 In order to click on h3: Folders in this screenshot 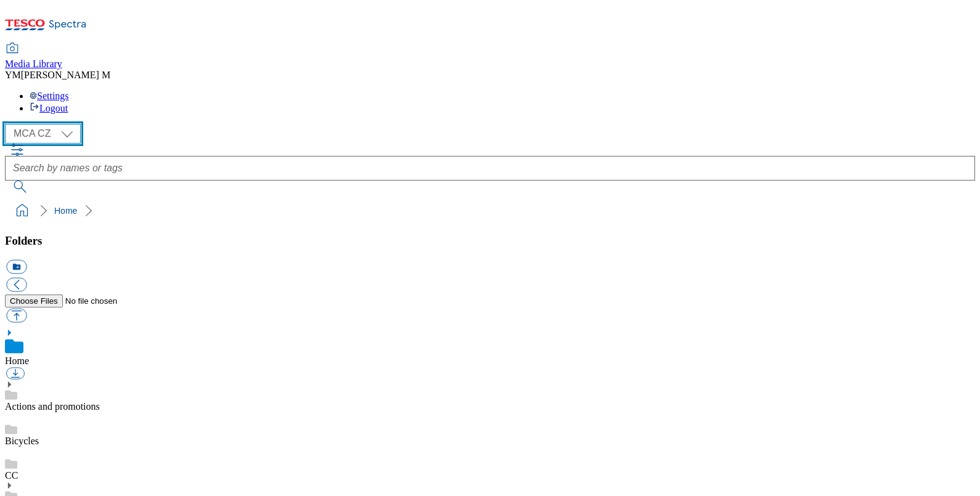, I will do `click(490, 241)`.